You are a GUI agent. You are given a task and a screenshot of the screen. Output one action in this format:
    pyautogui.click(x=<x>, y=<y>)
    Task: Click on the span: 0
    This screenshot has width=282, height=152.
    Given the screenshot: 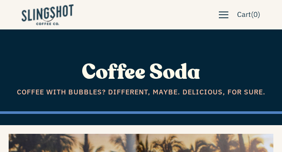 What is the action you would take?
    pyautogui.click(x=256, y=14)
    